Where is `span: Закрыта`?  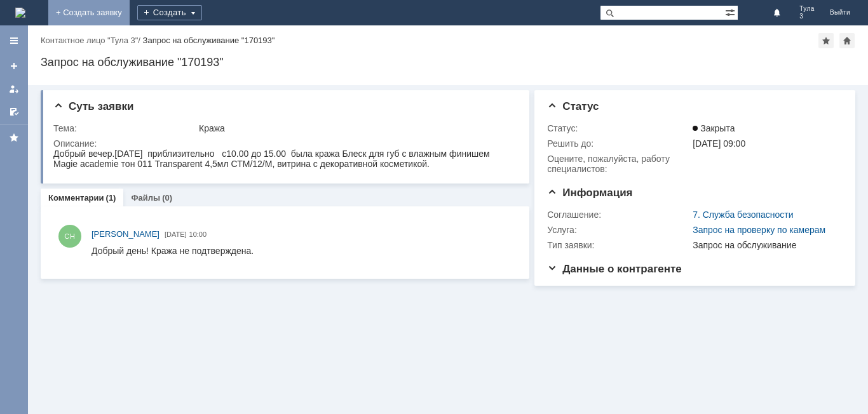
span: Закрыта is located at coordinates (713, 128).